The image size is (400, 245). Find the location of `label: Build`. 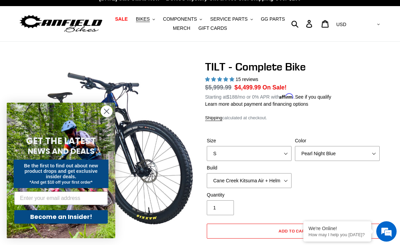

label: Build is located at coordinates (249, 168).